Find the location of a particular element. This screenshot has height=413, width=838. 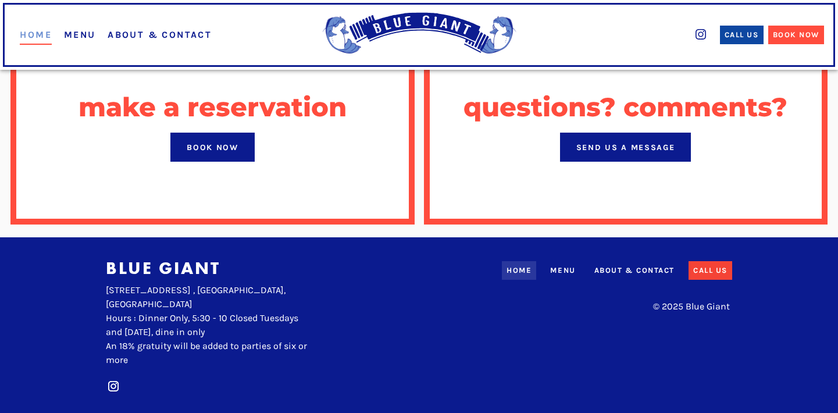

div: Send Us a Message is located at coordinates (626, 147).